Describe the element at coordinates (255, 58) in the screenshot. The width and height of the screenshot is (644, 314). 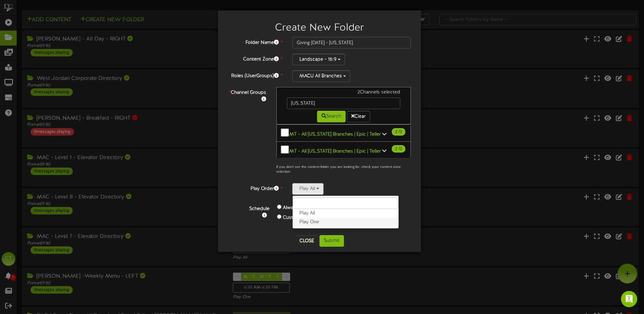
I see `label: Content Zone` at that location.